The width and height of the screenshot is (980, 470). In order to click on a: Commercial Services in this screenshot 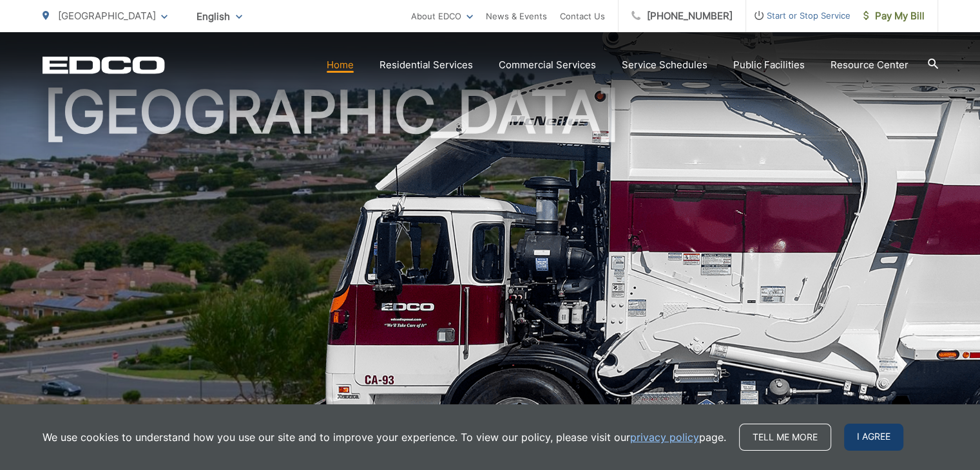, I will do `click(548, 65)`.